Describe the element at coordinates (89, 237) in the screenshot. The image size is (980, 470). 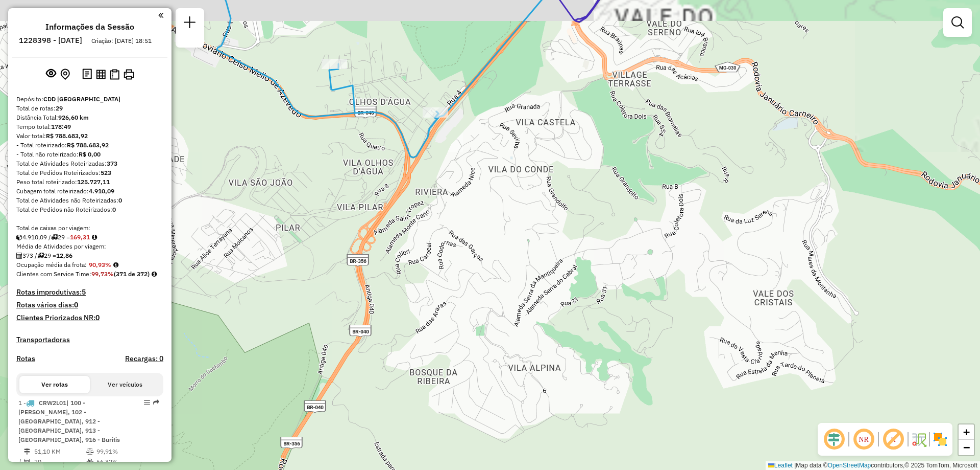
I see `div: 4.910,09 / 29 =` at that location.